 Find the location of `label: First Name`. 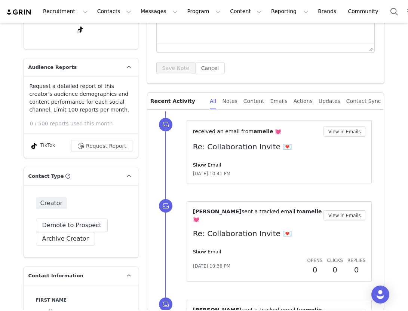

label: First Name is located at coordinates (81, 300).